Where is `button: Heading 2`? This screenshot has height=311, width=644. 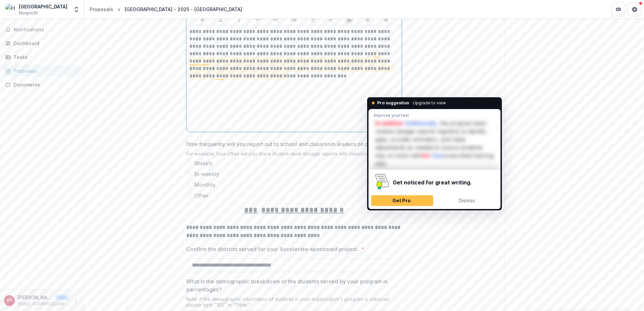 button: Heading 2 is located at coordinates (294, 20).